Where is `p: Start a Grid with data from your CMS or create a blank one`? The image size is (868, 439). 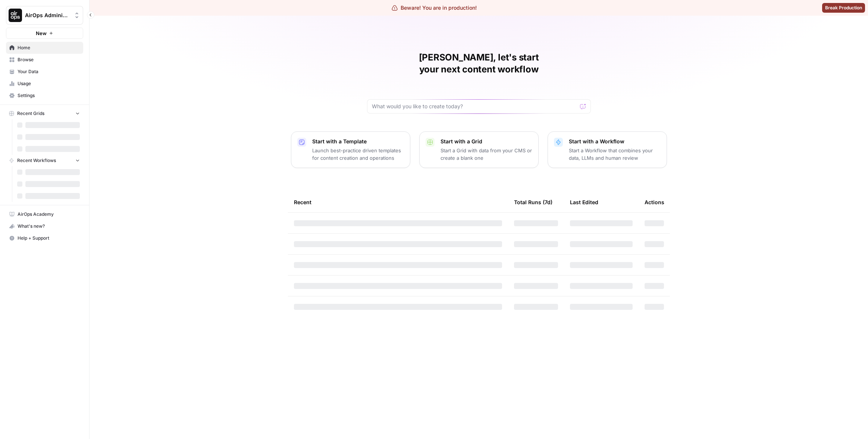
p: Start a Grid with data from your CMS or create a blank one is located at coordinates (486, 154).